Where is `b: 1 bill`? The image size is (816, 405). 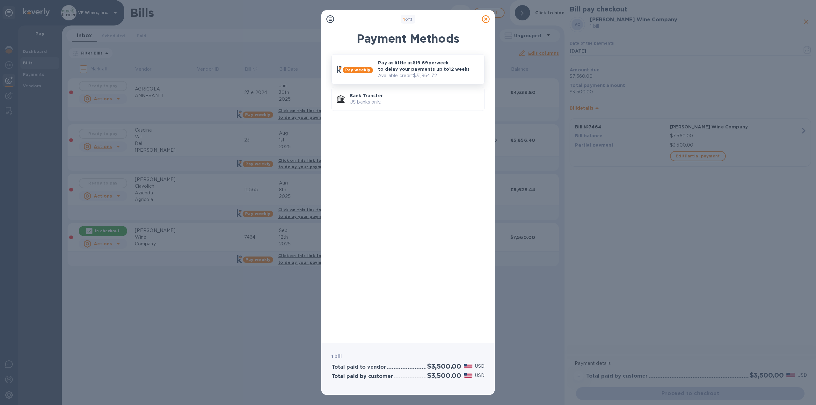
b: 1 bill is located at coordinates (336, 356).